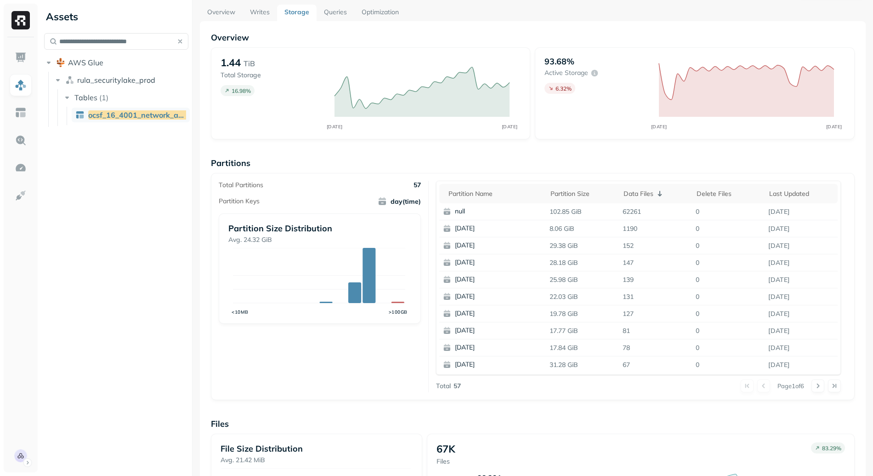 The width and height of the screenshot is (873, 476). I want to click on p: TiB, so click(249, 63).